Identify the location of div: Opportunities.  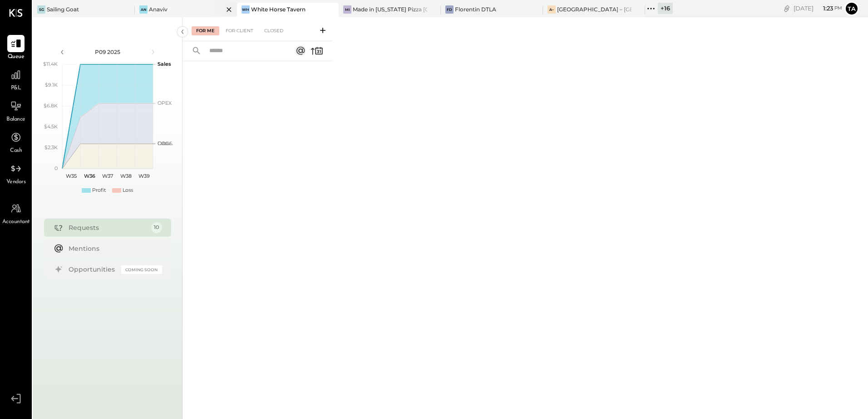
(93, 269).